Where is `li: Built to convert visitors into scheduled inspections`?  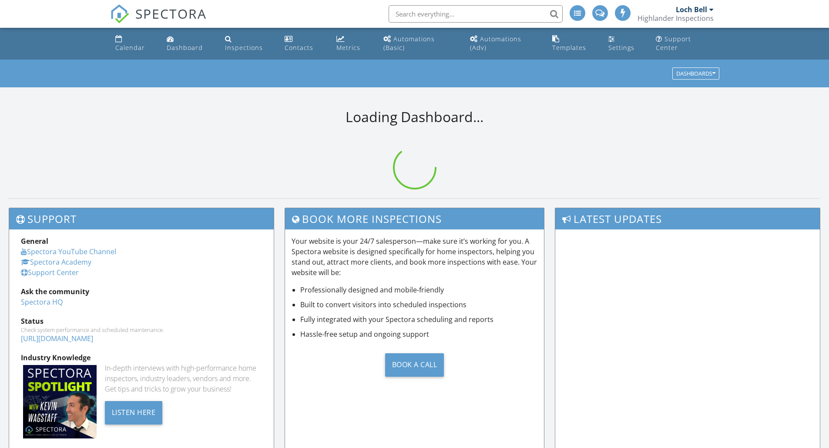
li: Built to convert visitors into scheduled inspections is located at coordinates (419, 305).